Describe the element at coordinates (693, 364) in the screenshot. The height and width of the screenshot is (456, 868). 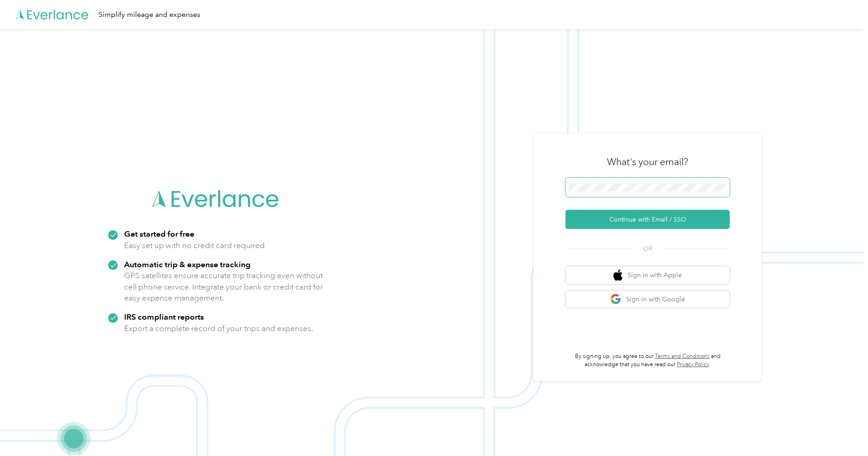
I see `a: Privacy Policy` at that location.